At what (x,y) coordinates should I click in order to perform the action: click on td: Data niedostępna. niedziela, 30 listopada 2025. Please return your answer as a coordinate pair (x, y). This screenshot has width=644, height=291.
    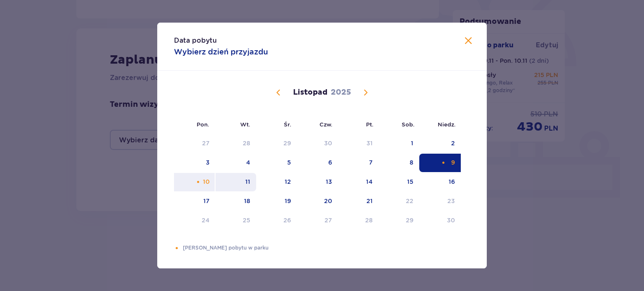
    Looking at the image, I should click on (440, 221).